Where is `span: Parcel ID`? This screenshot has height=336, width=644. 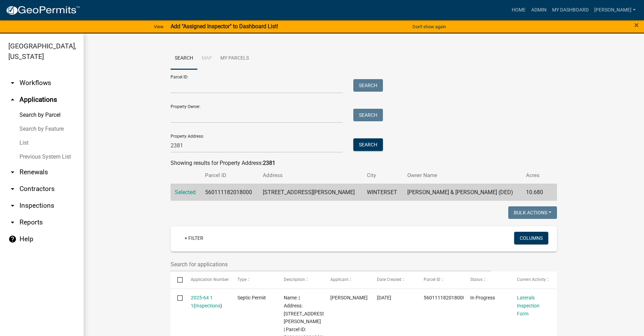
span: Parcel ID is located at coordinates (432, 279).